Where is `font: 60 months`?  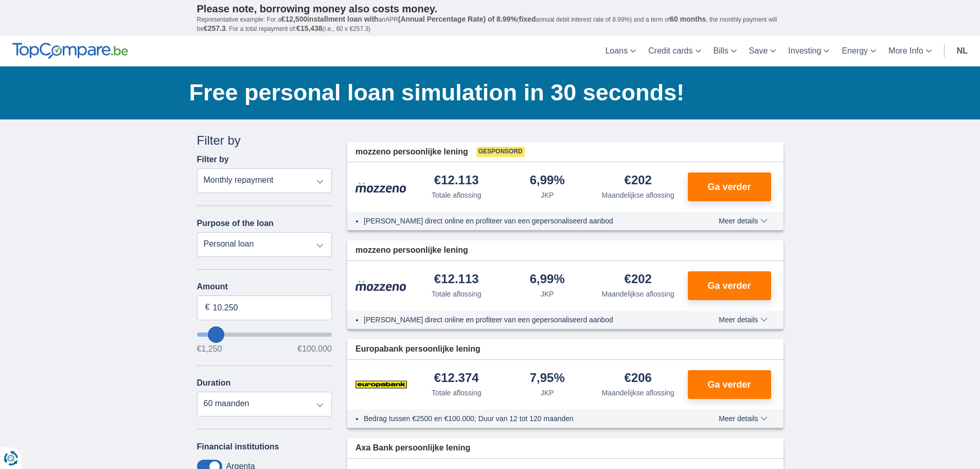 font: 60 months is located at coordinates (688, 19).